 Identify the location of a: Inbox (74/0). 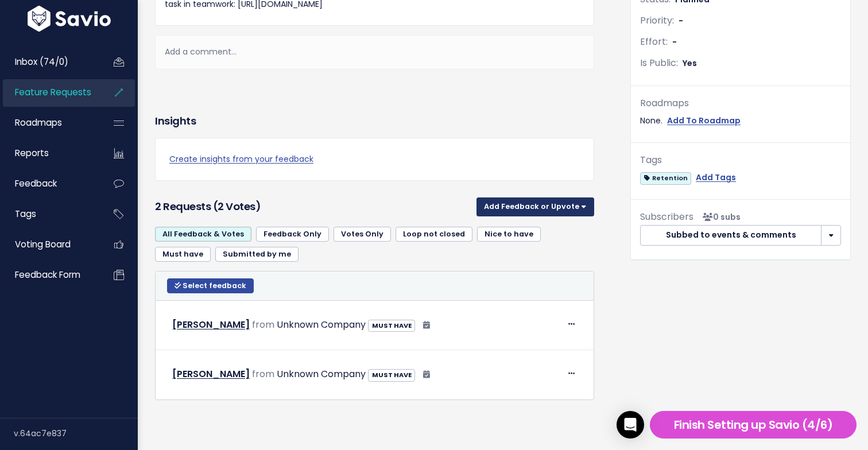
(49, 62).